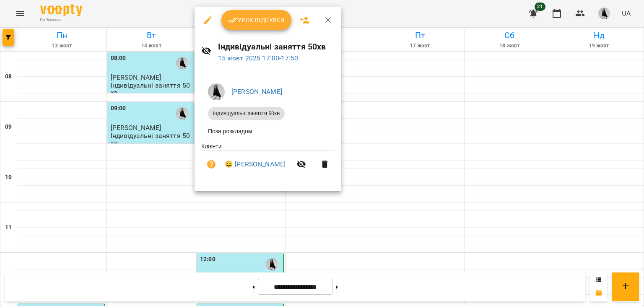 This screenshot has width=644, height=306. I want to click on img: 1ec0e5e8bbc75a790c7d9e3de18f101f.jpeg, so click(216, 91).